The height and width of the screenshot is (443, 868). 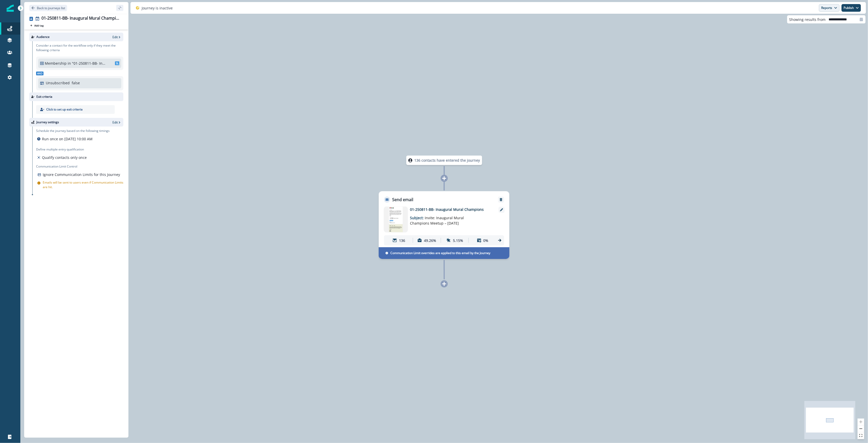 I want to click on p: Audience, so click(x=43, y=37).